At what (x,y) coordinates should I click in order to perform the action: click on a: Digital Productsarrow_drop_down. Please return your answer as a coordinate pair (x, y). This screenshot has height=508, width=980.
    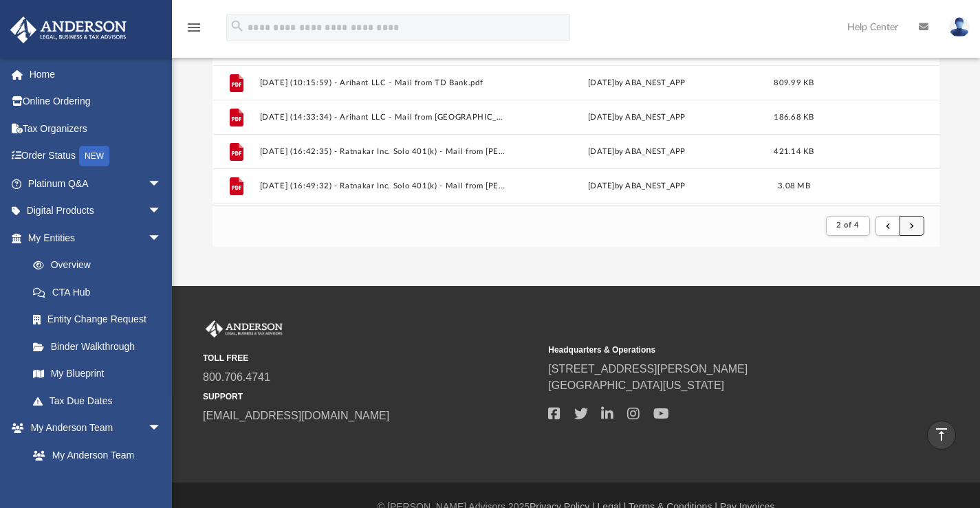
    Looking at the image, I should click on (95, 211).